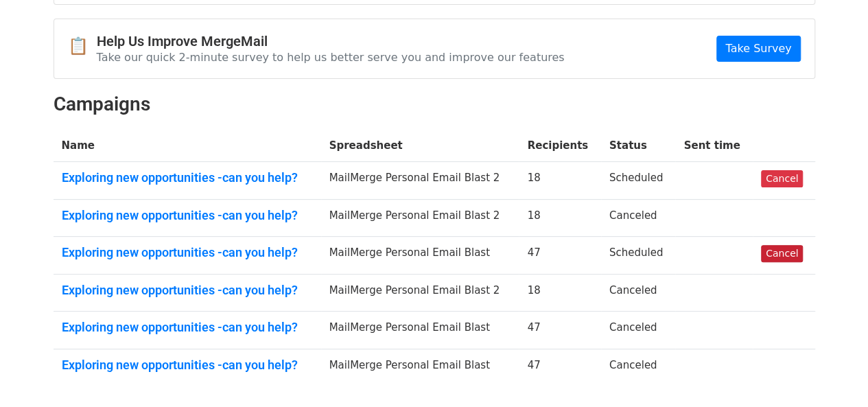 This screenshot has width=868, height=407. Describe the element at coordinates (758, 49) in the screenshot. I see `a: Take Survey` at that location.